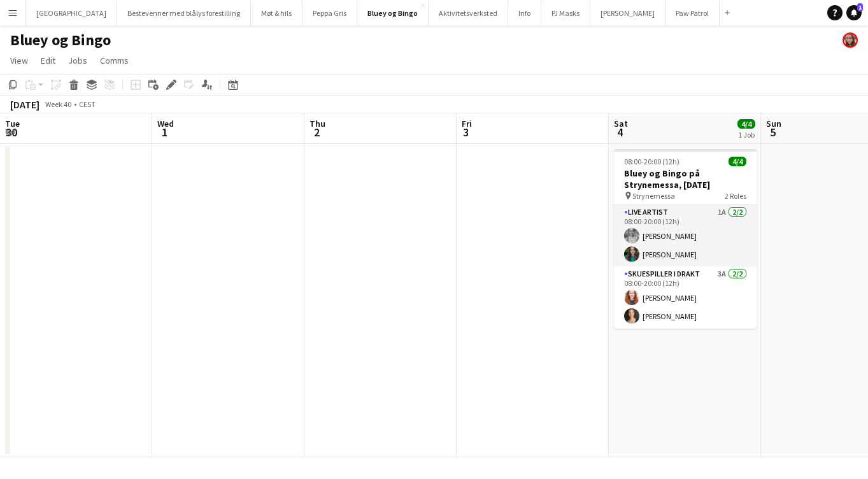  Describe the element at coordinates (61, 40) in the screenshot. I see `h1: Bluey og Bingo` at that location.